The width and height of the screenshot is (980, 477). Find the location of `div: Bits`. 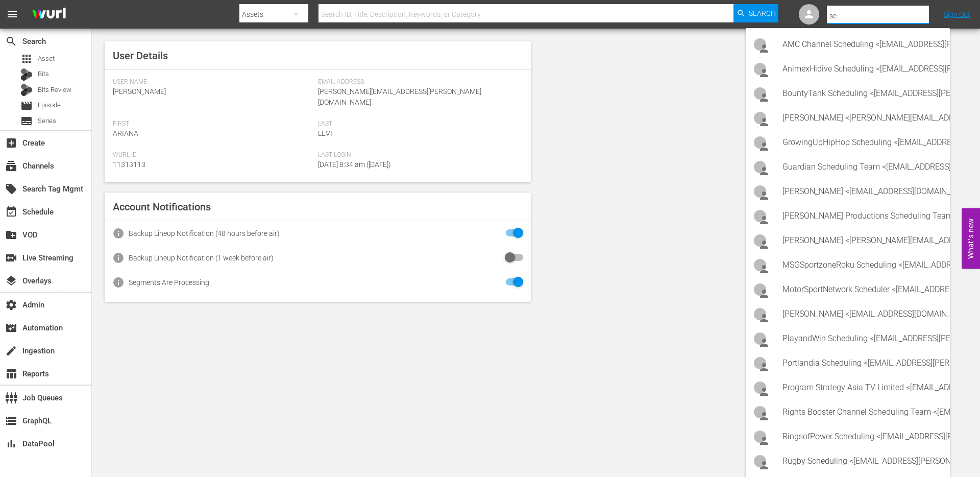

div: Bits is located at coordinates (27, 75).